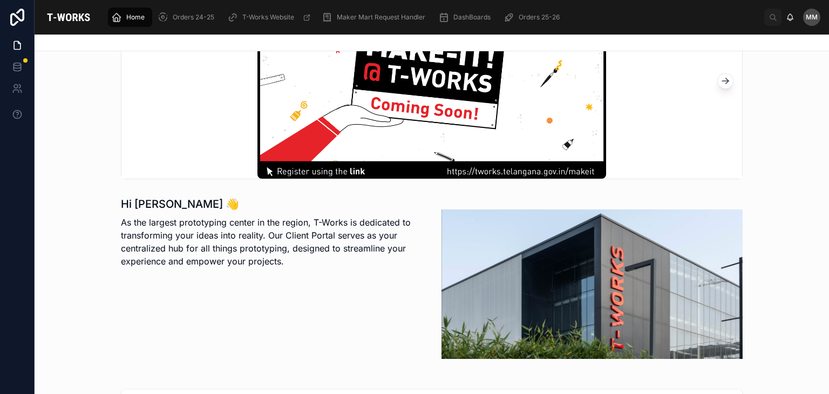  Describe the element at coordinates (271, 242) in the screenshot. I see `p: As the largest prototyping center in the region, T-Works is dedicated to transforming your ideas ...` at that location.